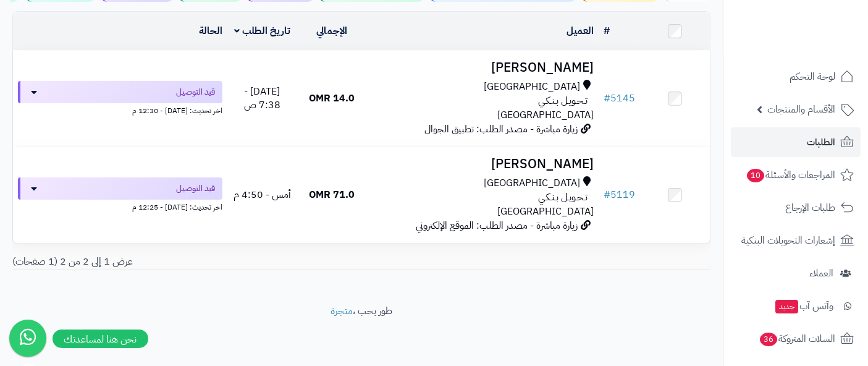  What do you see at coordinates (211, 31) in the screenshot?
I see `a: الحالة` at bounding box center [211, 31].